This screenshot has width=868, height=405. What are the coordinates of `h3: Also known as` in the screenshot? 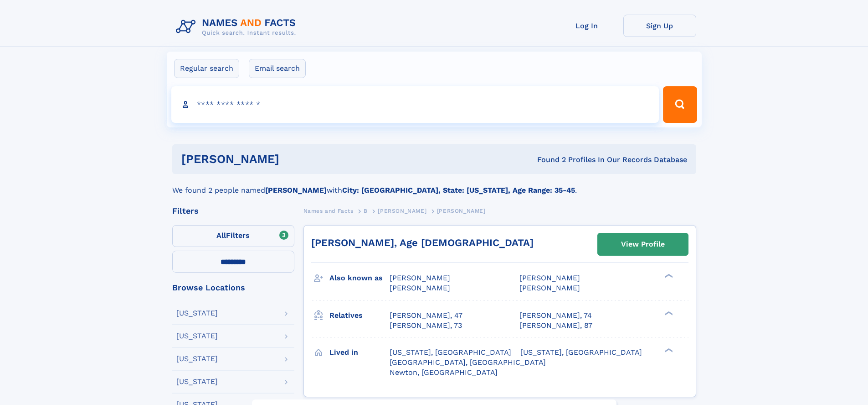 It's located at (359, 278).